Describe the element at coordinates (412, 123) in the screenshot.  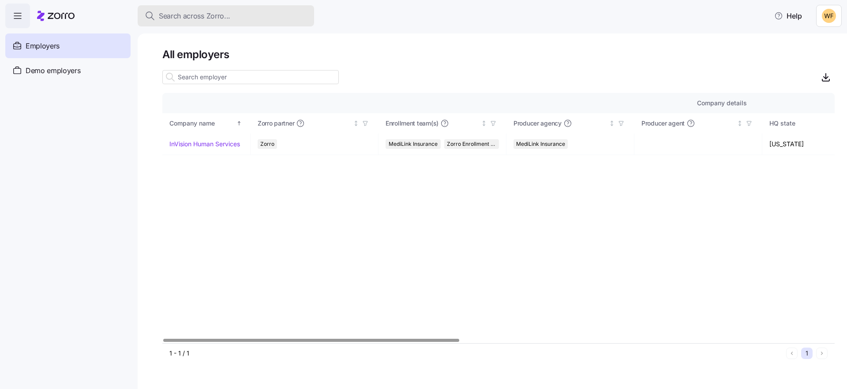
I see `span: Enrollment team(s)` at that location.